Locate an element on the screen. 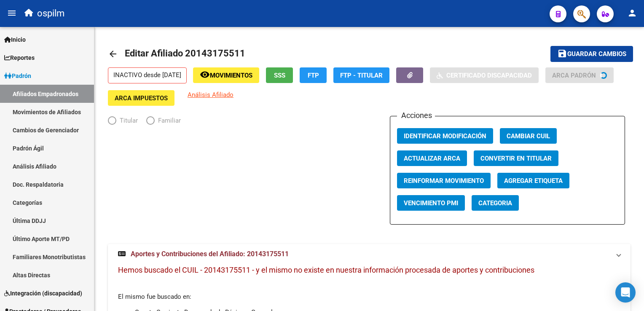 The height and width of the screenshot is (311, 644). span: Hemos buscado el CUIL - 20143175511 - y el mismo no existe en nuestra información procesada de ap... is located at coordinates (326, 270).